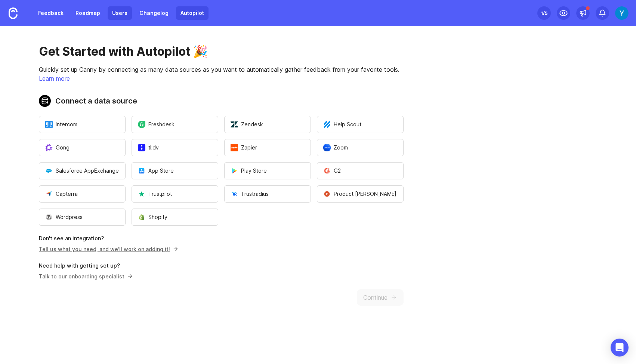 Image resolution: width=636 pixels, height=364 pixels. What do you see at coordinates (64, 217) in the screenshot?
I see `span: Wordpress` at bounding box center [64, 217].